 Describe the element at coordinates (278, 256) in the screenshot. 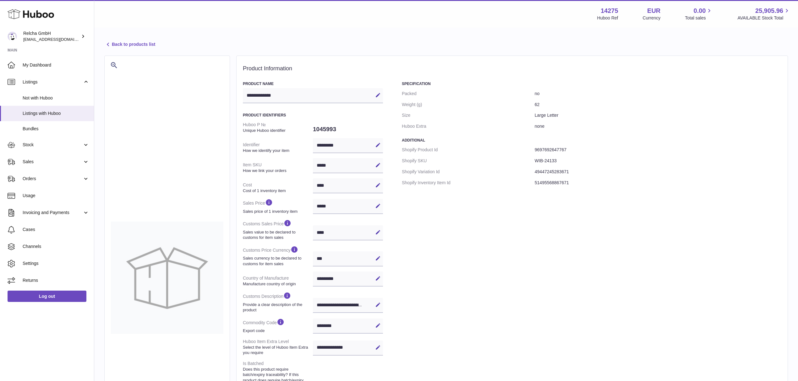

I see `dt: Customs Price Currency` at that location.